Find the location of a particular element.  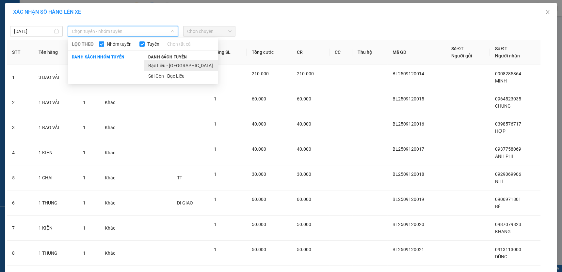

th: CC is located at coordinates (341, 52).